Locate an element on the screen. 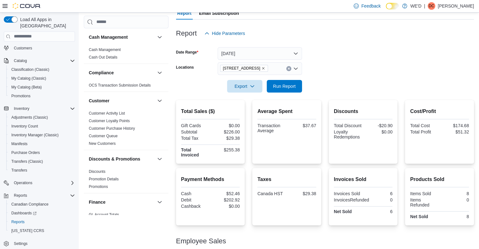 The width and height of the screenshot is (479, 249). a: Promotions is located at coordinates (21, 96).